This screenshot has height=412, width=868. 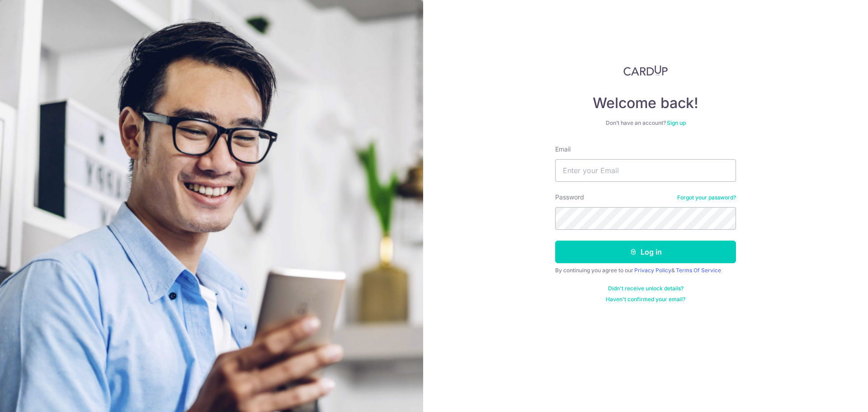 I want to click on img: CardUp Logo, so click(x=645, y=70).